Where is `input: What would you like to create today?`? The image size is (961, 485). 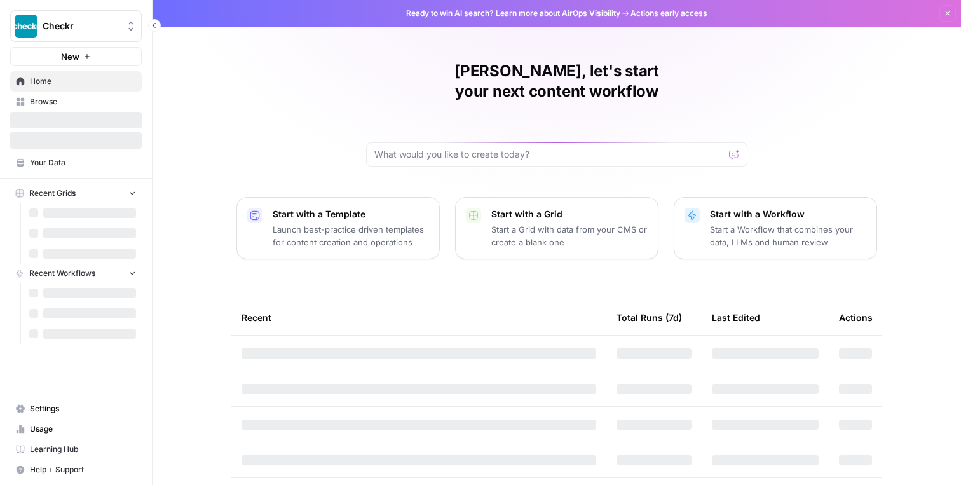 input: What would you like to create today? is located at coordinates (549, 154).